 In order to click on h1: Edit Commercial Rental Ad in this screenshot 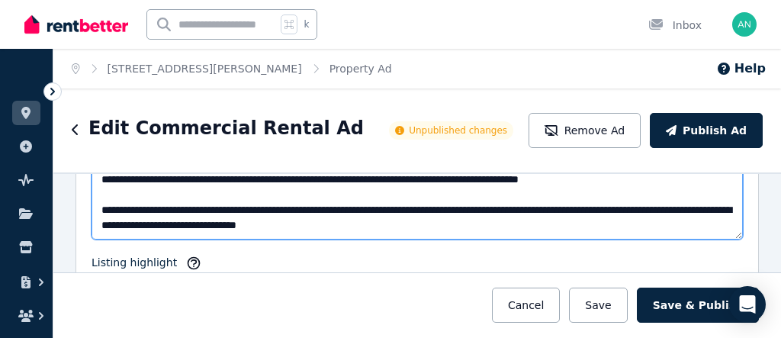, I will do `click(226, 128)`.